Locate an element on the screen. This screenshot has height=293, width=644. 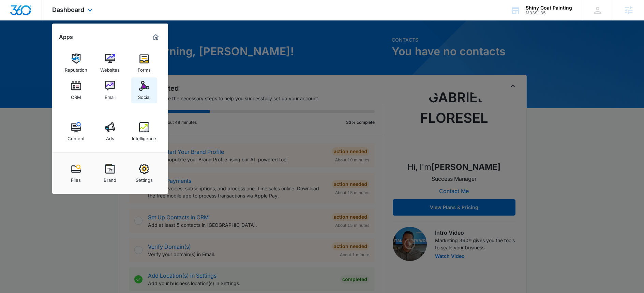
div: Intelligence is located at coordinates (144, 137).